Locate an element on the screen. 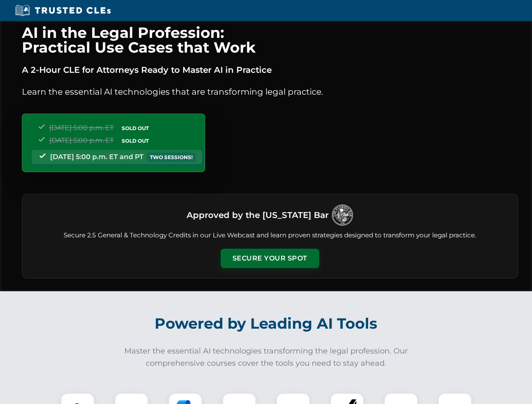 This screenshot has width=532, height=404. button: Secure Your Spot is located at coordinates (270, 259).